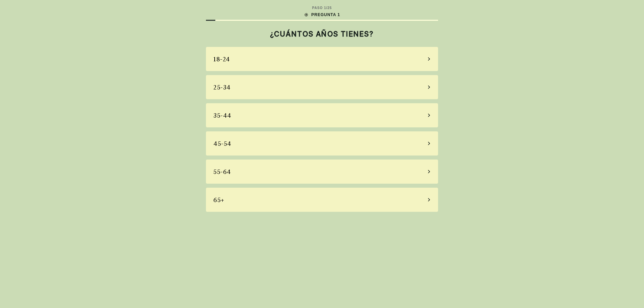 The image size is (644, 308). What do you see at coordinates (222, 172) in the screenshot?
I see `div: 55-64` at bounding box center [222, 172].